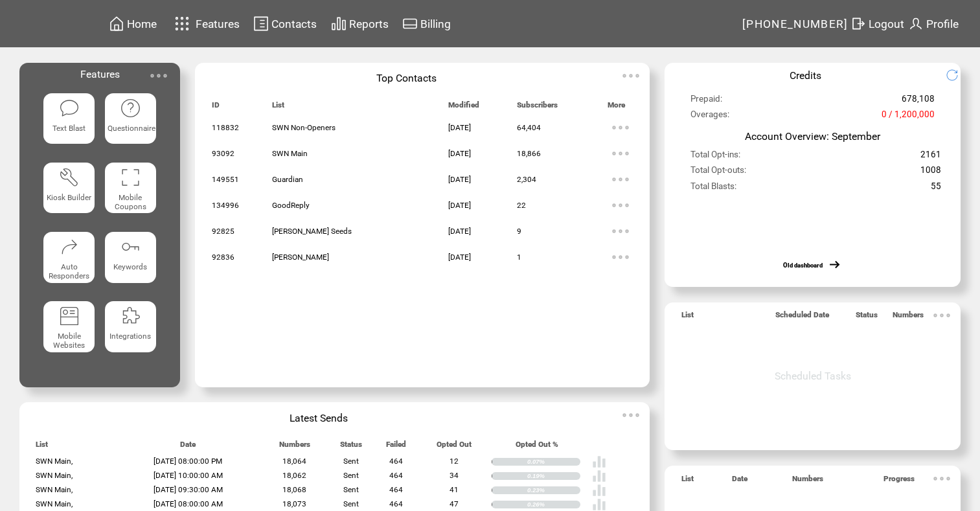 The image size is (980, 511). Describe the element at coordinates (289, 153) in the screenshot. I see `span: SWN Main` at that location.